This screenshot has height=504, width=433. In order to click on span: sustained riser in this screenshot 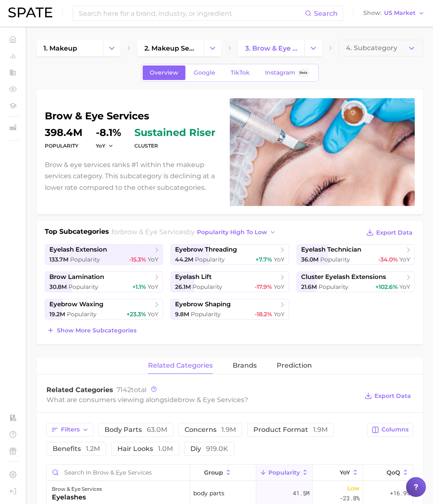, I will do `click(175, 132)`.